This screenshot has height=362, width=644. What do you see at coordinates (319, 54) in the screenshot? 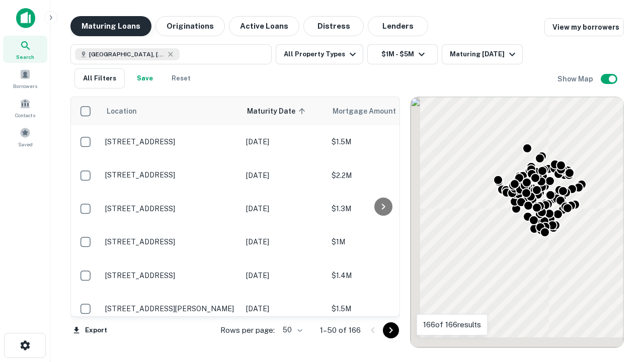
I see `button: All Property Types` at bounding box center [319, 54].